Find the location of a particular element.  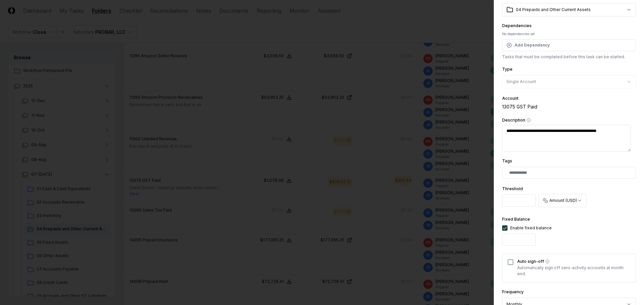

button: Auto sign-off is located at coordinates (547, 262).